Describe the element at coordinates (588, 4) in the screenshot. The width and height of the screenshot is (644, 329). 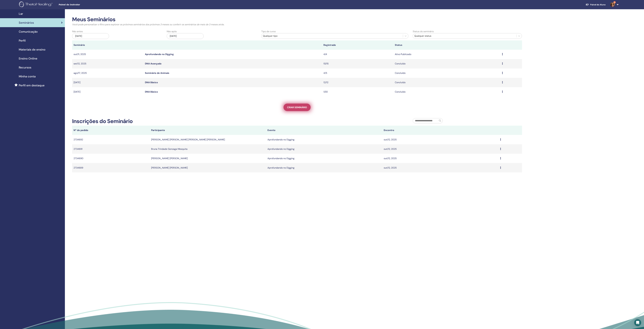
I see `img: graduation-cap-white.svg` at that location.